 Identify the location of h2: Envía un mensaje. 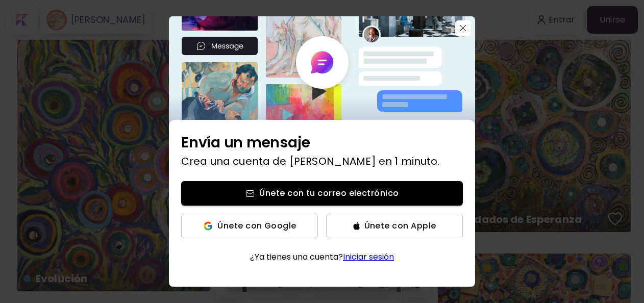
(322, 143).